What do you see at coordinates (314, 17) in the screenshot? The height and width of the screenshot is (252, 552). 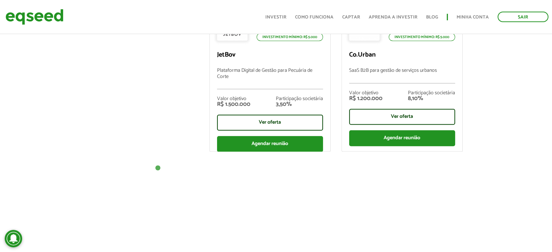 I see `a: Como funciona` at bounding box center [314, 17].